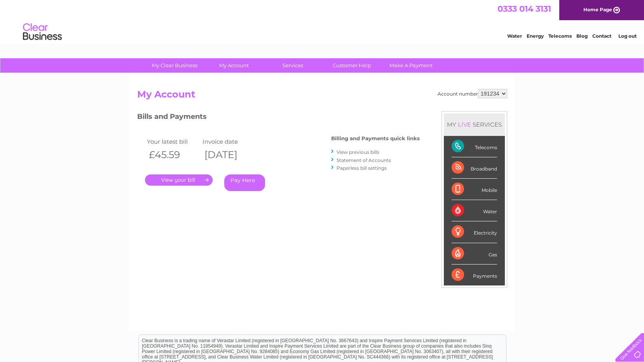 The image size is (644, 362). What do you see at coordinates (375, 138) in the screenshot?
I see `h4: Billing and Payments quick links` at bounding box center [375, 138].